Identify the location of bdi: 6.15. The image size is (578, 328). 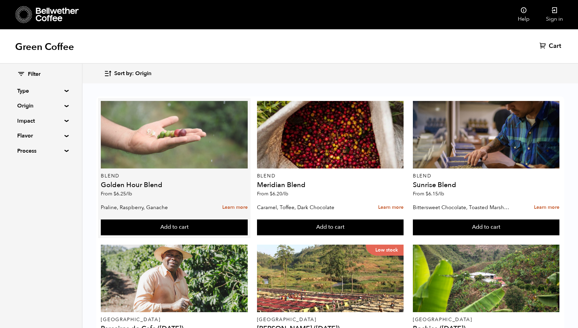
(435, 193).